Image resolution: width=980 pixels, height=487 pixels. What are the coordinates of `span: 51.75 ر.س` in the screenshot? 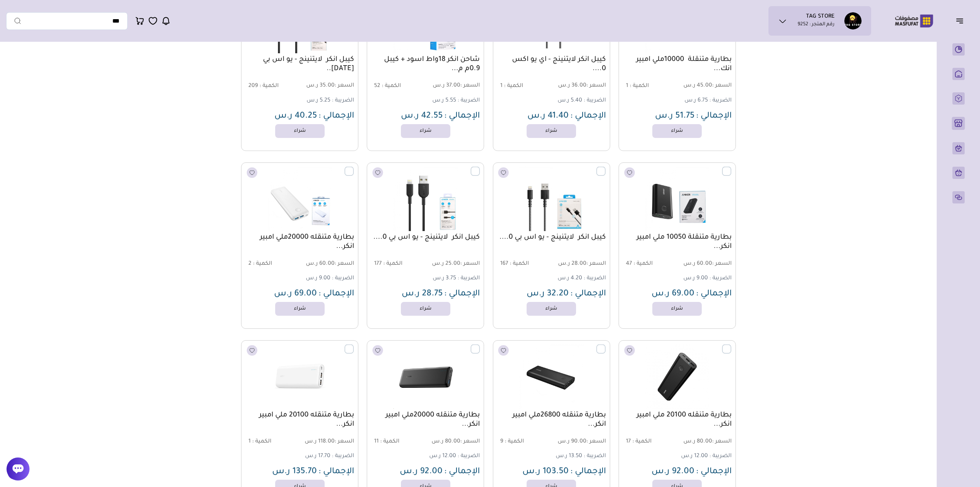 It's located at (674, 116).